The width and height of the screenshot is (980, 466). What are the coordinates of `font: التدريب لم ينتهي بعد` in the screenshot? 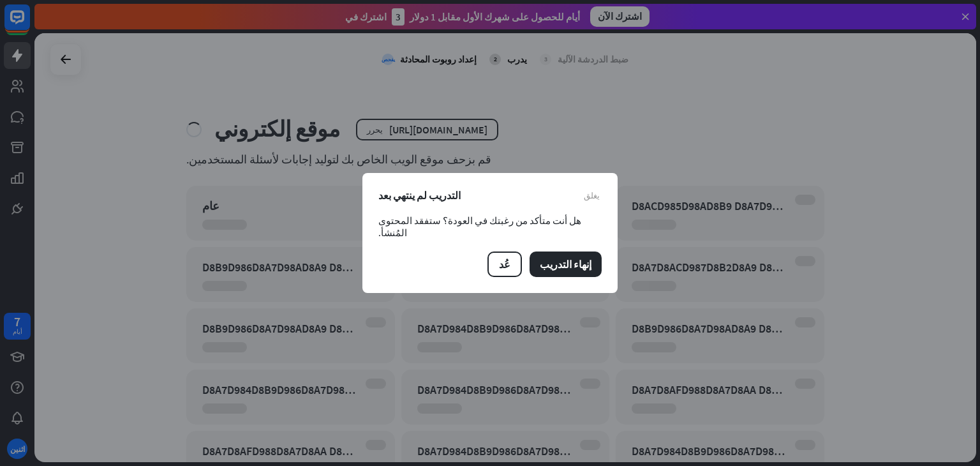 It's located at (419, 195).